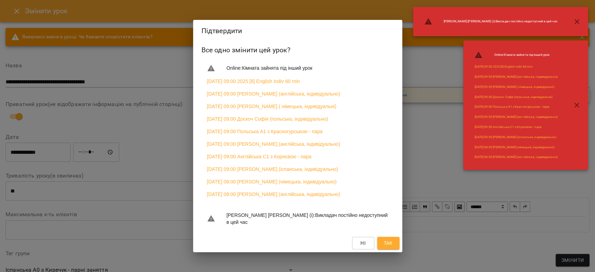 This screenshot has height=272, width=595. I want to click on span: Так, so click(388, 243).